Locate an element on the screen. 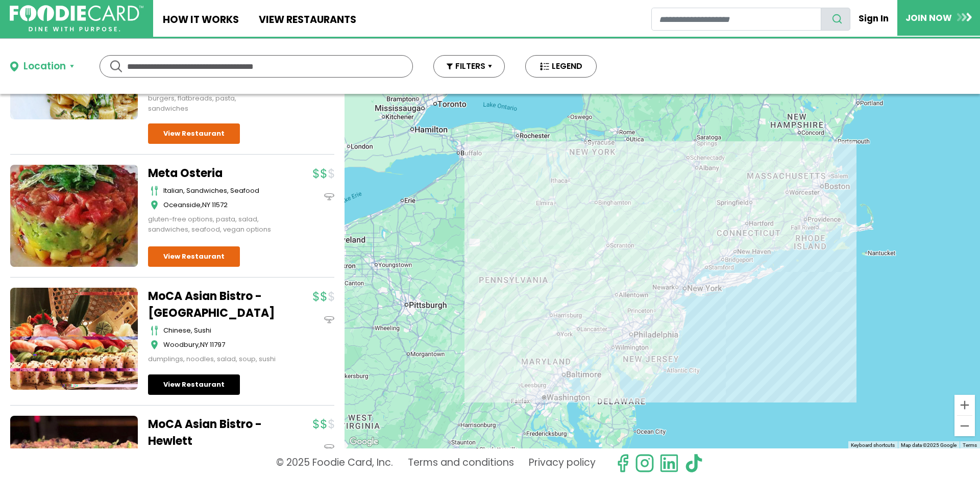 This screenshot has height=478, width=980. div: gluten-free options, pasta, salad, sandwiches, seafood, vegan options is located at coordinates (211, 224).